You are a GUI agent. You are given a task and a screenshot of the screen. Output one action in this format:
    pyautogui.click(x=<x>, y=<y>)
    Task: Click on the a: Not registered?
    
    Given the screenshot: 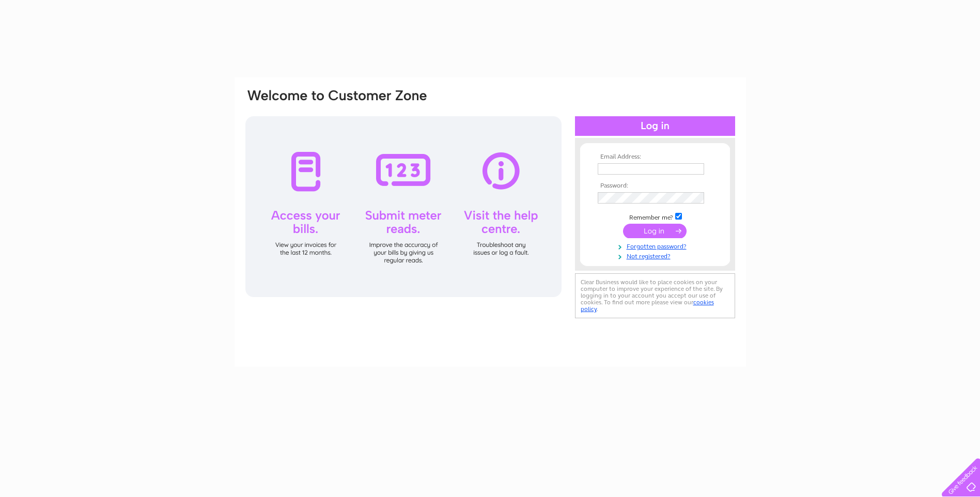 What is the action you would take?
    pyautogui.click(x=656, y=255)
    